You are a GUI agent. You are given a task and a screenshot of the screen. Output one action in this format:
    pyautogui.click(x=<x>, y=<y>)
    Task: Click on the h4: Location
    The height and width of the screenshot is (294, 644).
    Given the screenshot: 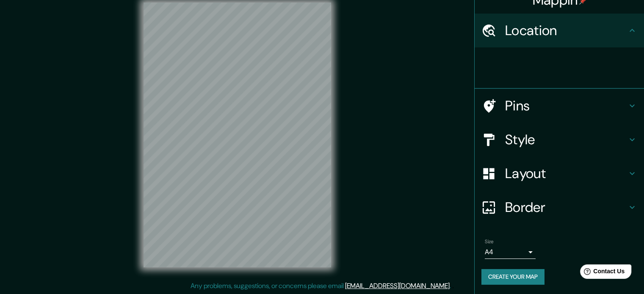 What is the action you would take?
    pyautogui.click(x=566, y=30)
    